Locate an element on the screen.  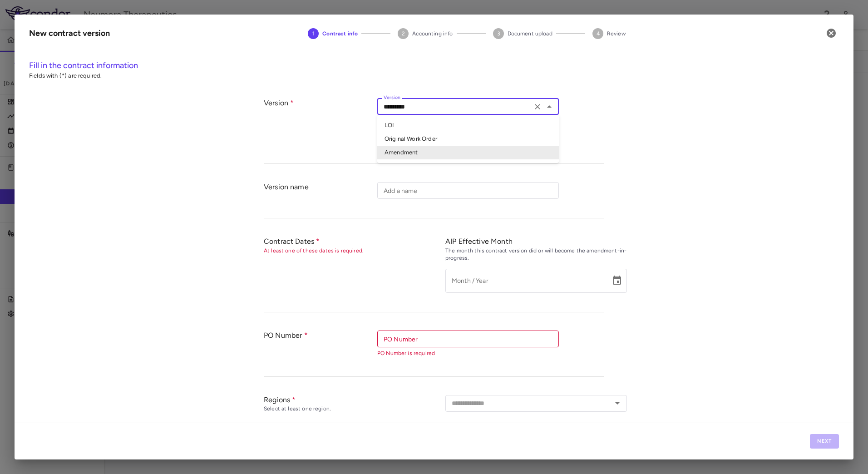
p: PO Number is required is located at coordinates (468, 353).